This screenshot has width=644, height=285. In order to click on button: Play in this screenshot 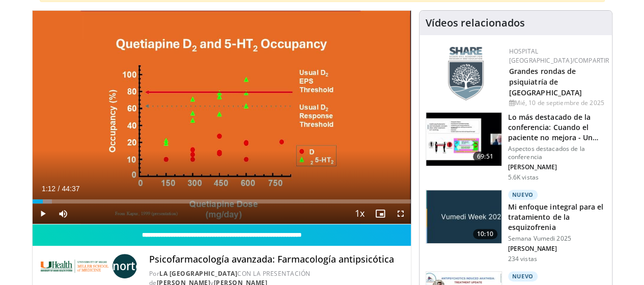, I will do `click(43, 214)`.